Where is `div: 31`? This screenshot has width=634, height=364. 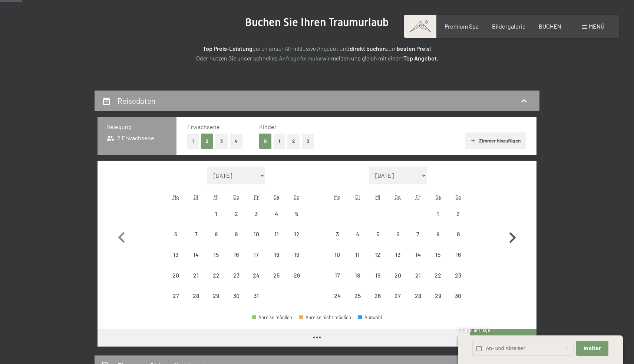 div: 31 is located at coordinates (257, 302).